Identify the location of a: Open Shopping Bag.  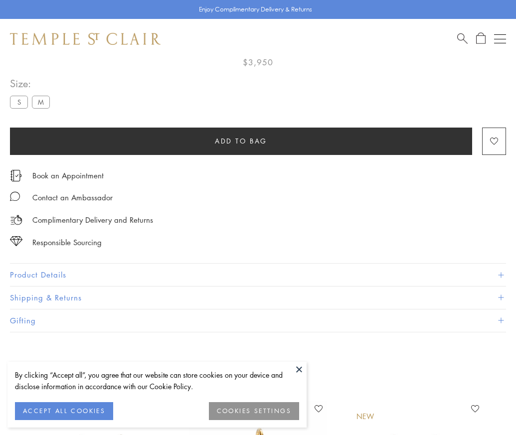
(481, 38).